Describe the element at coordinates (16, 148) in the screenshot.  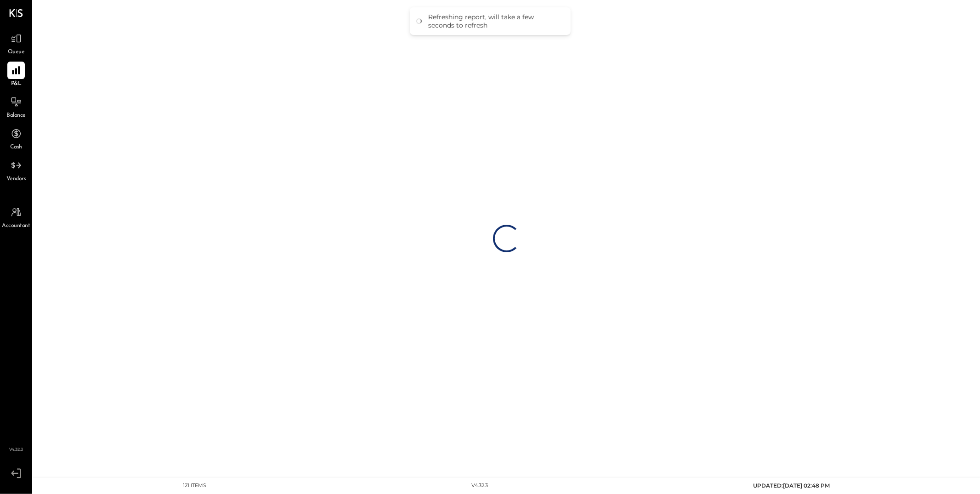
I see `span: Cash` at that location.